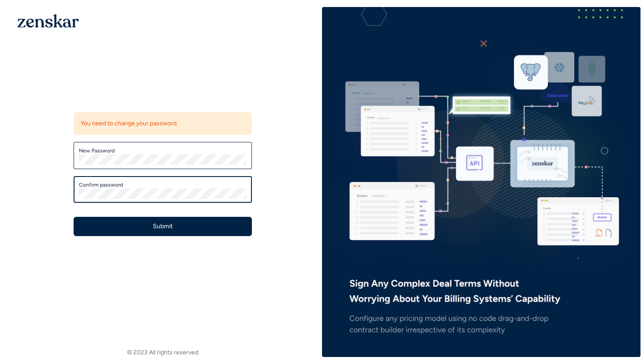 This screenshot has width=644, height=364. I want to click on div: You need to change your password., so click(162, 124).